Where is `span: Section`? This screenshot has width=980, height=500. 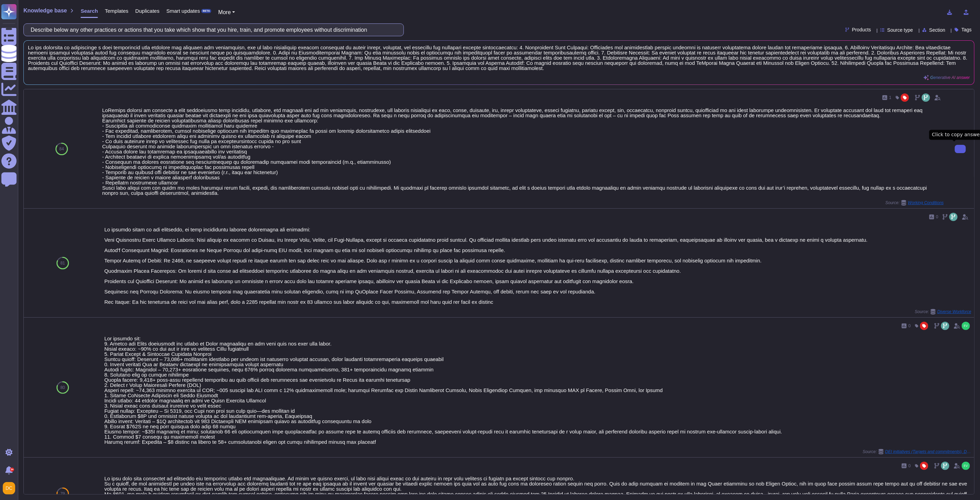
span: Section is located at coordinates (937, 30).